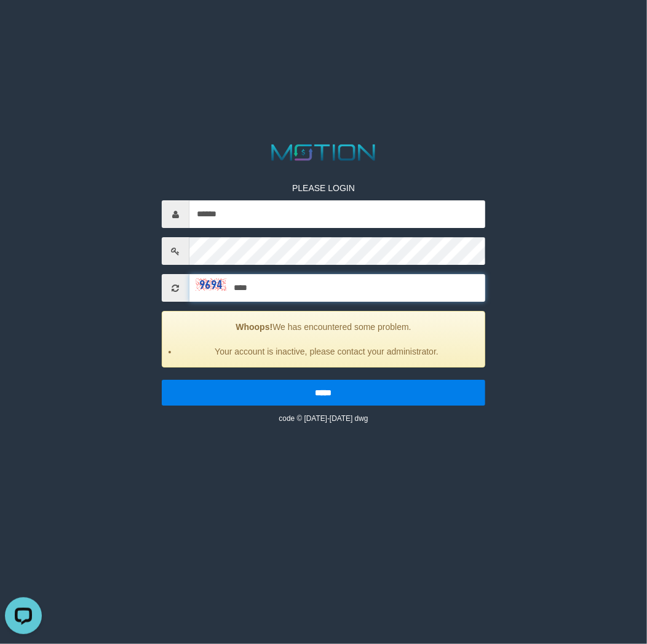 The image size is (647, 644). What do you see at coordinates (324, 339) in the screenshot?
I see `div: We has encountered some problem.` at bounding box center [324, 339].